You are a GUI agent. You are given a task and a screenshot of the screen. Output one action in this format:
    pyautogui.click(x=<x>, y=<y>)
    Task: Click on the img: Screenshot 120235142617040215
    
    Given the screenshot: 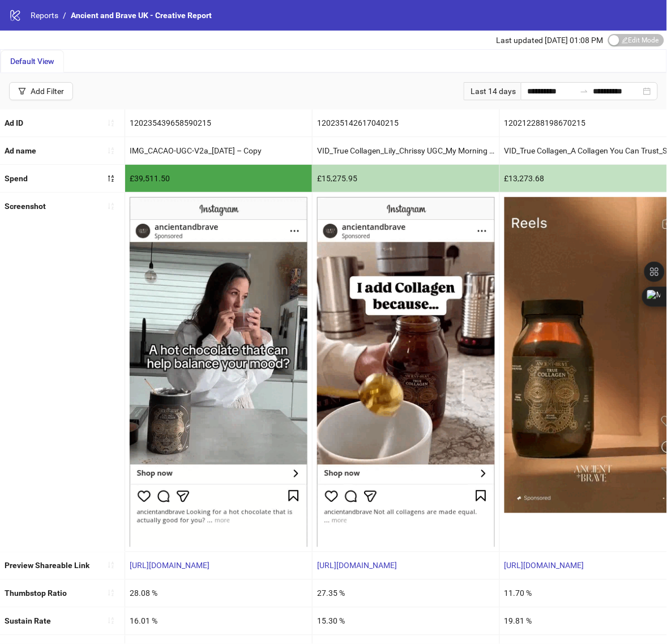 What is the action you would take?
    pyautogui.click(x=406, y=372)
    